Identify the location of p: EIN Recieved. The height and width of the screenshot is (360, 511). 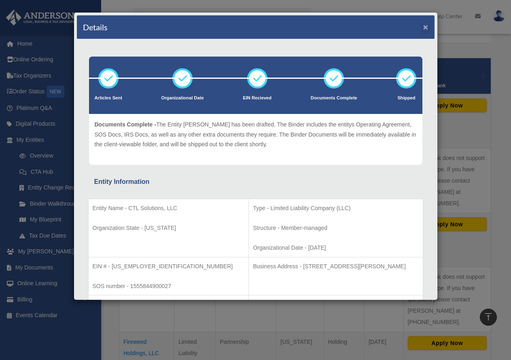
(257, 98).